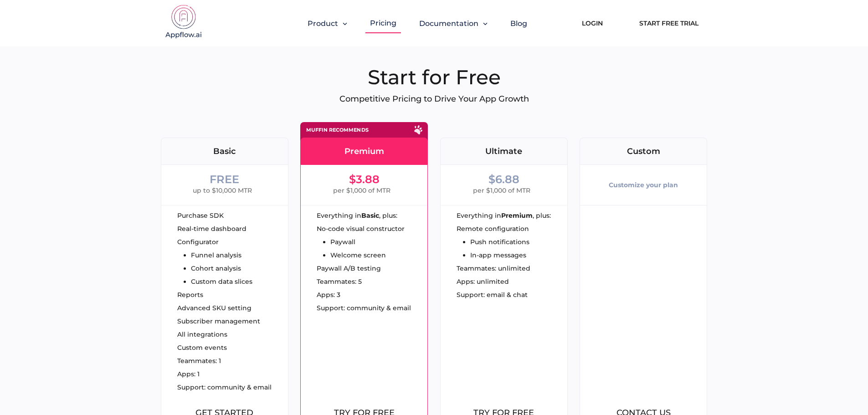  I want to click on div: Premium, so click(364, 152).